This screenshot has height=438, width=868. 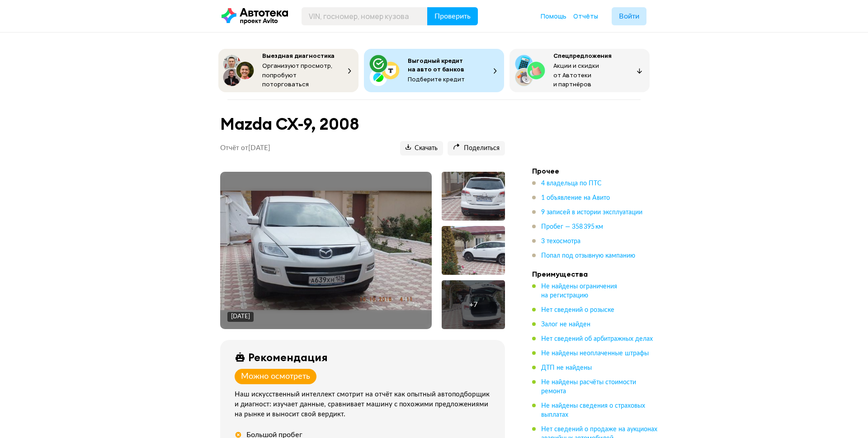 What do you see at coordinates (436, 65) in the screenshot?
I see `span: Выгодный кредит на авто от банков` at bounding box center [436, 65].